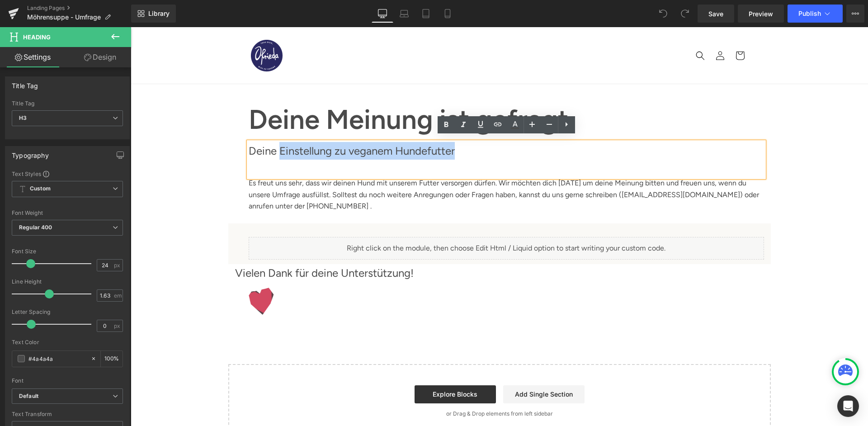  I want to click on button: Undo, so click(663, 14).